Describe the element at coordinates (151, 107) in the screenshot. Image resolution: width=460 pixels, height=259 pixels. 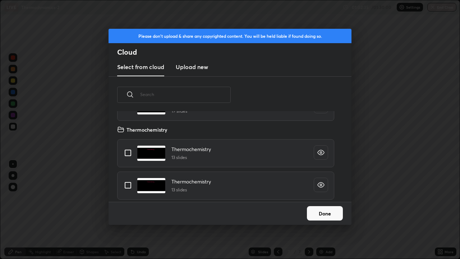
I see `img: 1742453926V0OLIT.pdf` at that location.